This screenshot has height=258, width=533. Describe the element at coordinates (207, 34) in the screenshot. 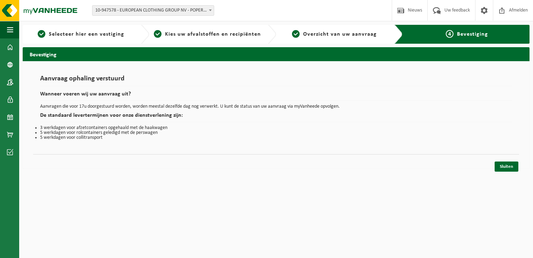

I see `a: 2Kies uw afvalstoffen en recipiënten` at that location.